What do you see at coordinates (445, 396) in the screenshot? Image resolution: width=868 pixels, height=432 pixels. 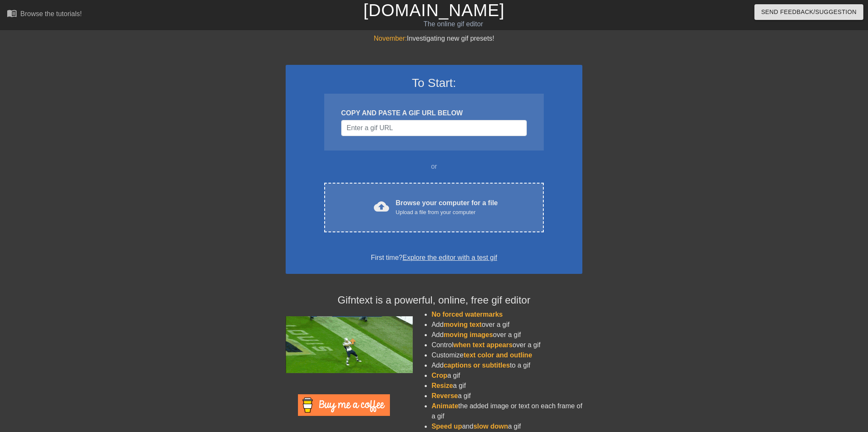 I see `span: Reverse` at bounding box center [445, 396].